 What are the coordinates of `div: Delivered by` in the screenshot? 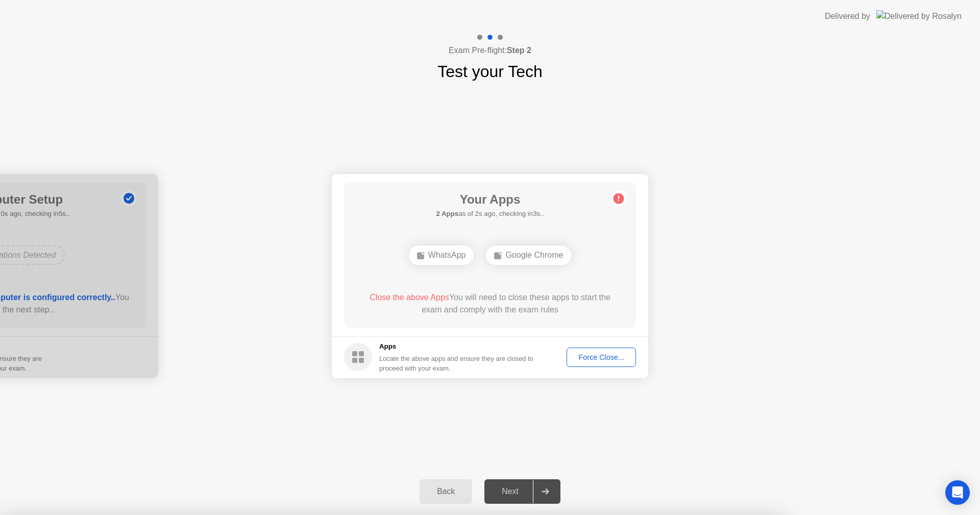 It's located at (848, 16).